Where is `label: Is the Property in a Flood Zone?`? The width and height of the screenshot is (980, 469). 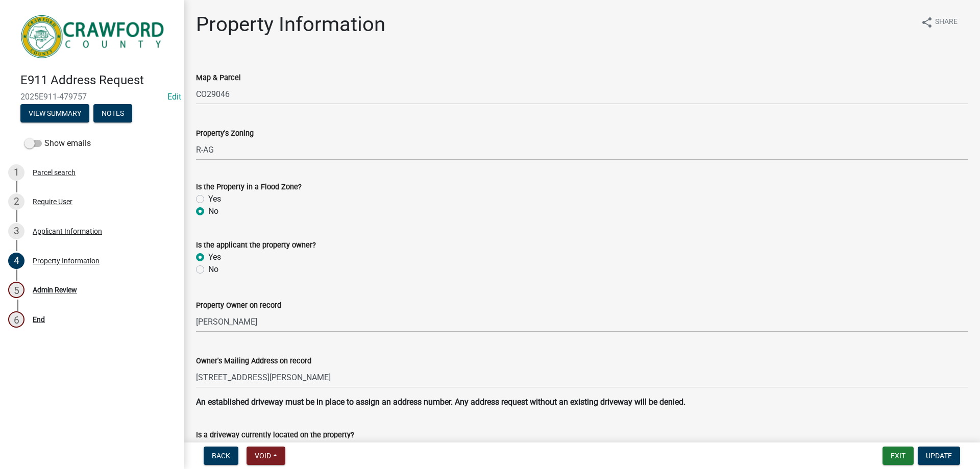
label: Is the Property in a Flood Zone? is located at coordinates (249, 187).